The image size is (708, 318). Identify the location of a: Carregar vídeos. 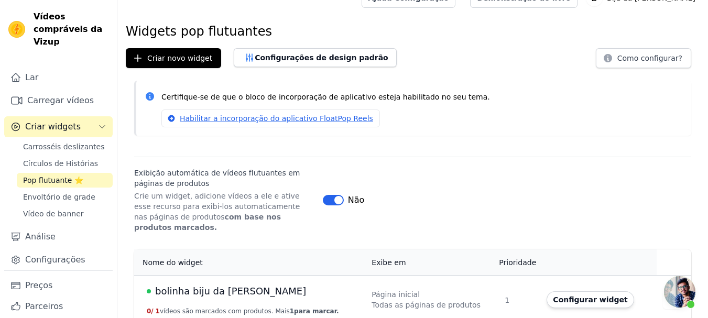
(58, 101).